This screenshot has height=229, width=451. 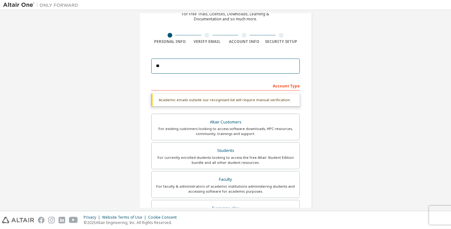 I want to click on img: linkedin.svg, so click(x=62, y=220).